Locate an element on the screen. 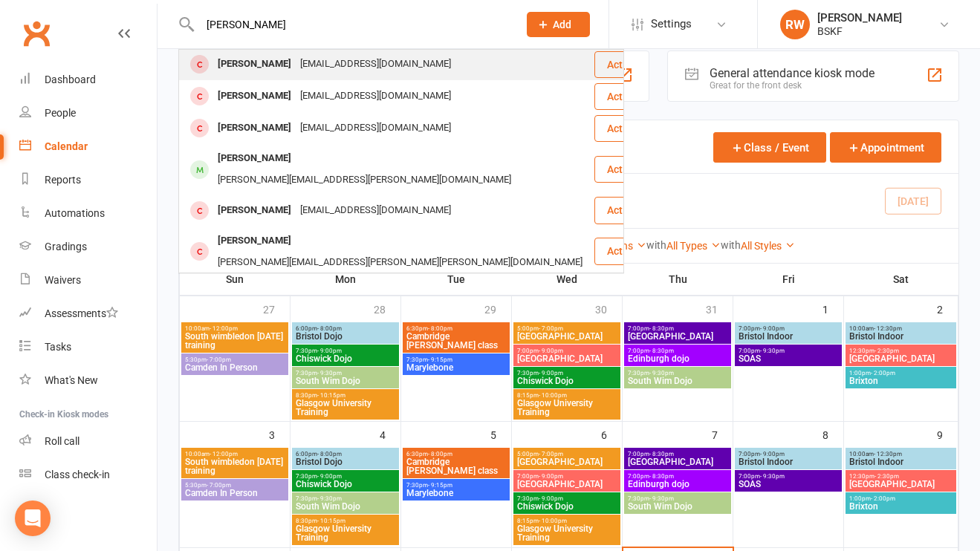 Image resolution: width=980 pixels, height=551 pixels. div: Dashboard is located at coordinates (70, 80).